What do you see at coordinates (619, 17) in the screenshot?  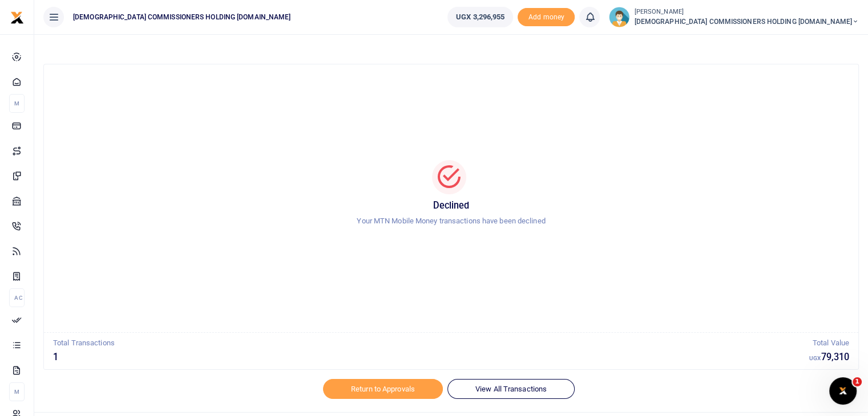 I see `img: profile-user` at bounding box center [619, 17].